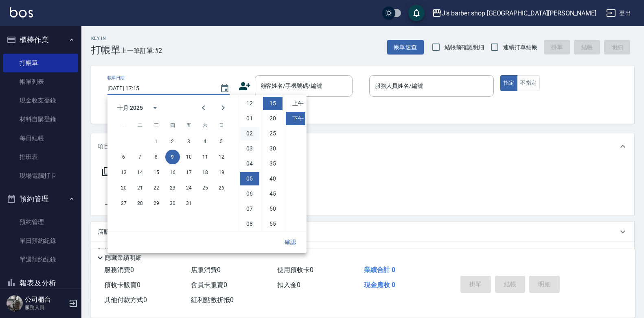 The height and width of the screenshot is (318, 644). I want to click on button: 2, so click(172, 141).